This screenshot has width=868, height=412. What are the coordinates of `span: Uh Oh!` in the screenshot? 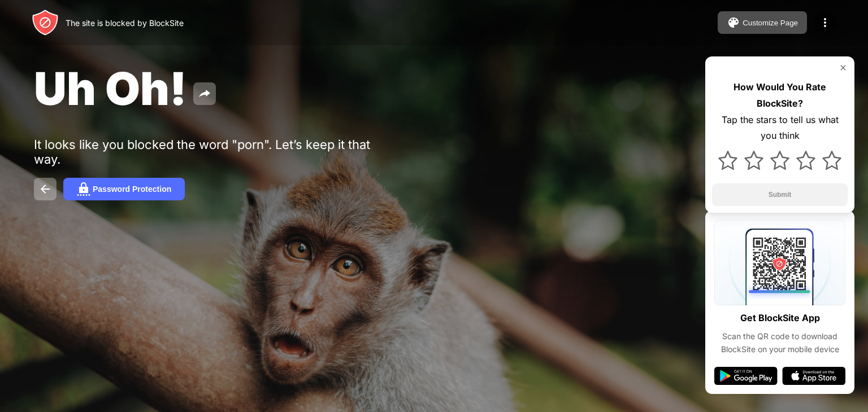 It's located at (110, 88).